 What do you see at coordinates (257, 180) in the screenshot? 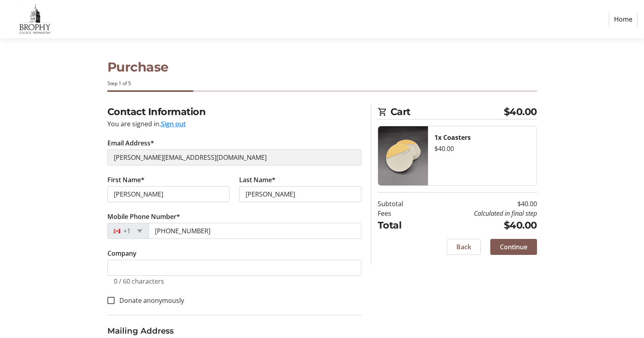
I see `label: Last Name*` at bounding box center [257, 180].